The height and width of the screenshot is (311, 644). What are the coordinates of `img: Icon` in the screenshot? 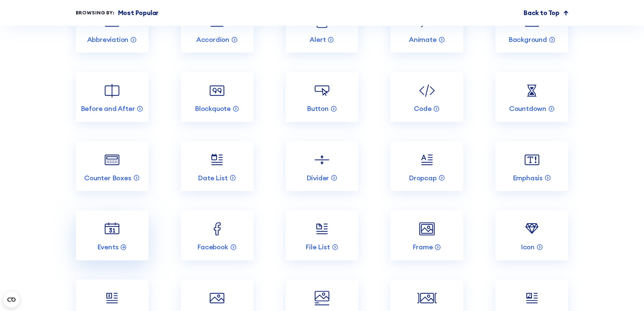 It's located at (532, 229).